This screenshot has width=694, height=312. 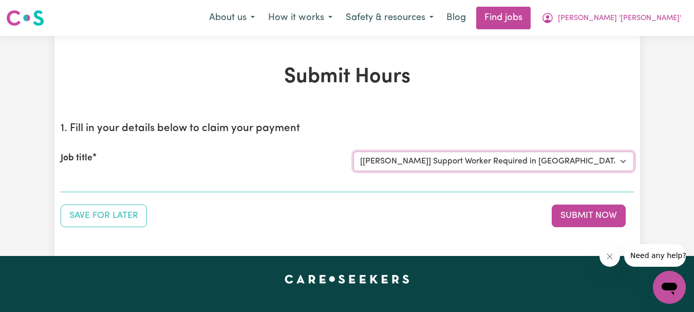 I want to click on button: Save your job report, so click(x=104, y=216).